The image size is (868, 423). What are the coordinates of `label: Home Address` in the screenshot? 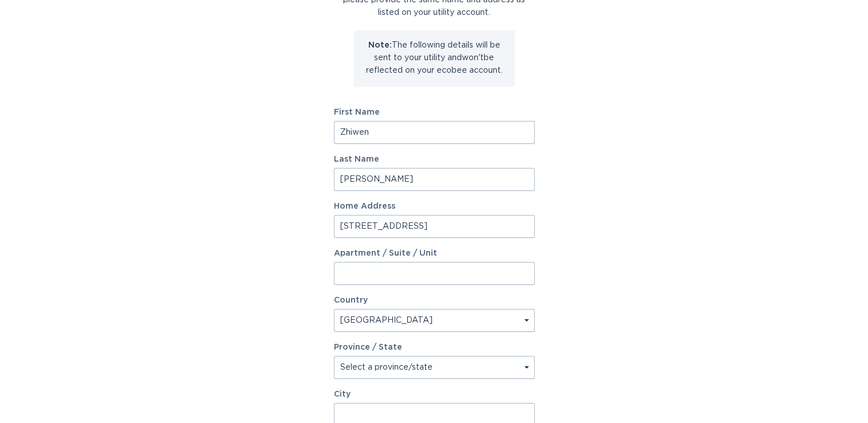 It's located at (434, 206).